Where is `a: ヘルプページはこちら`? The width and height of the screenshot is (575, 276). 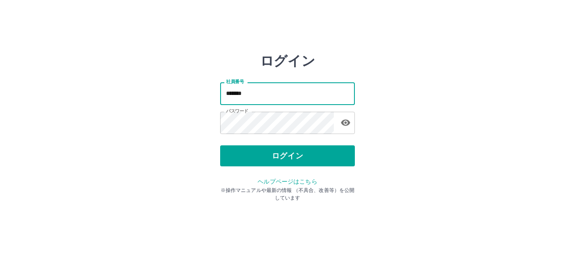
a: ヘルプページはこちら is located at coordinates (287, 182).